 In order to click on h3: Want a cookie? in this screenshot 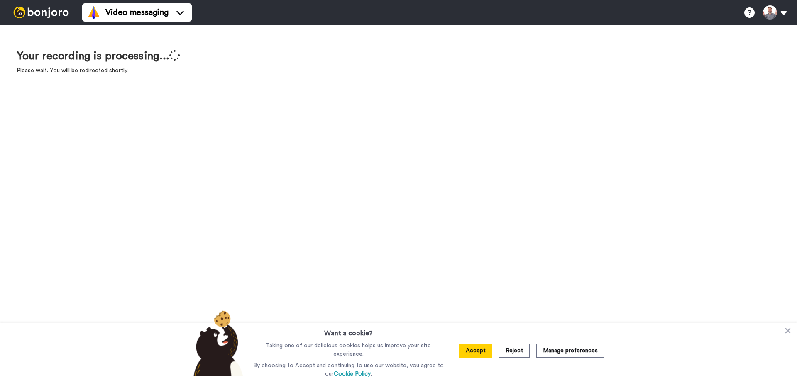, I will do `click(348, 331)`.